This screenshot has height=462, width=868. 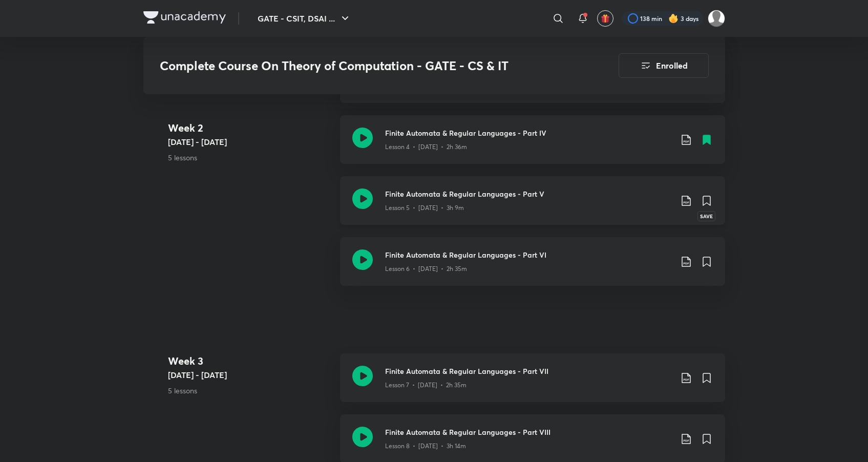 I want to click on button: GATE - CSIT, DSAI ..., so click(x=304, y=18).